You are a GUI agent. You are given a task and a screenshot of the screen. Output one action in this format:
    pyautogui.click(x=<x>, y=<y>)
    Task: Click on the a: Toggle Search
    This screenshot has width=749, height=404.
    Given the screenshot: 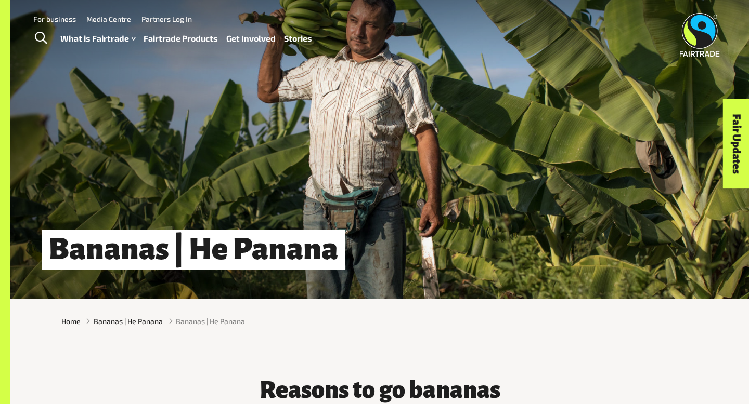 What is the action you would take?
    pyautogui.click(x=41, y=38)
    